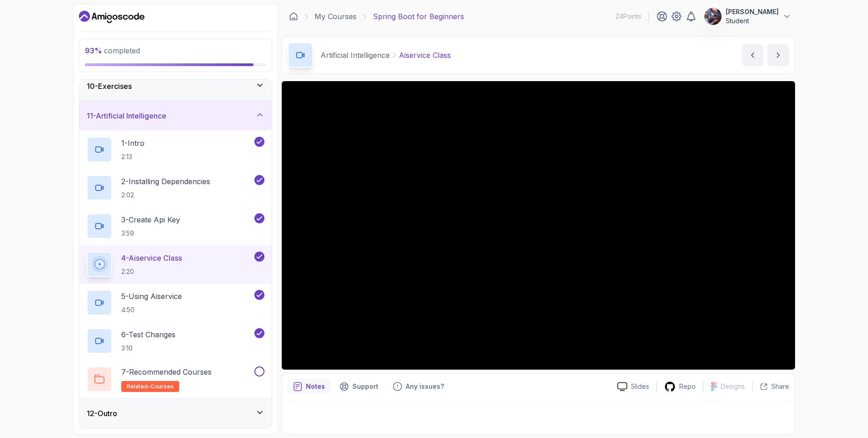 Image resolution: width=868 pixels, height=438 pixels. Describe the element at coordinates (355, 55) in the screenshot. I see `p: Artificial Intelligence` at that location.